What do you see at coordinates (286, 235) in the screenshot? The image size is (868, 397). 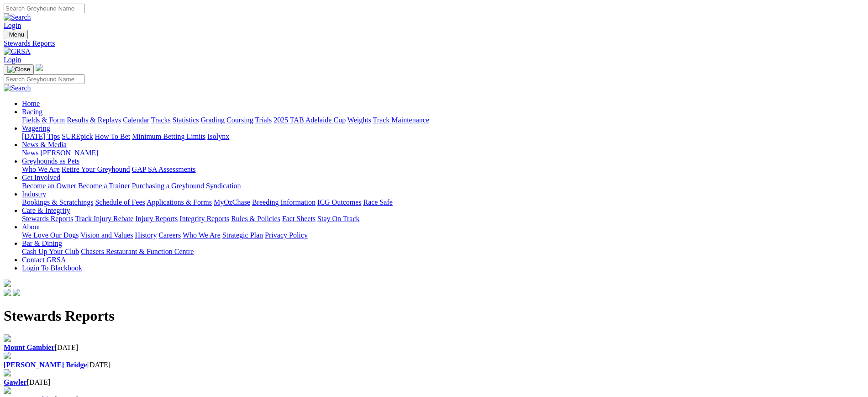 I see `a: Privacy Policy` at bounding box center [286, 235].